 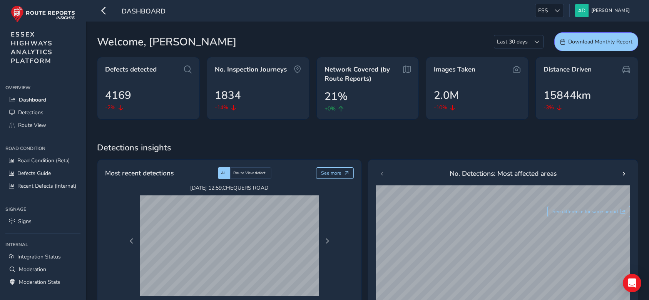 What do you see at coordinates (336, 97) in the screenshot?
I see `span: 21%` at bounding box center [336, 97].